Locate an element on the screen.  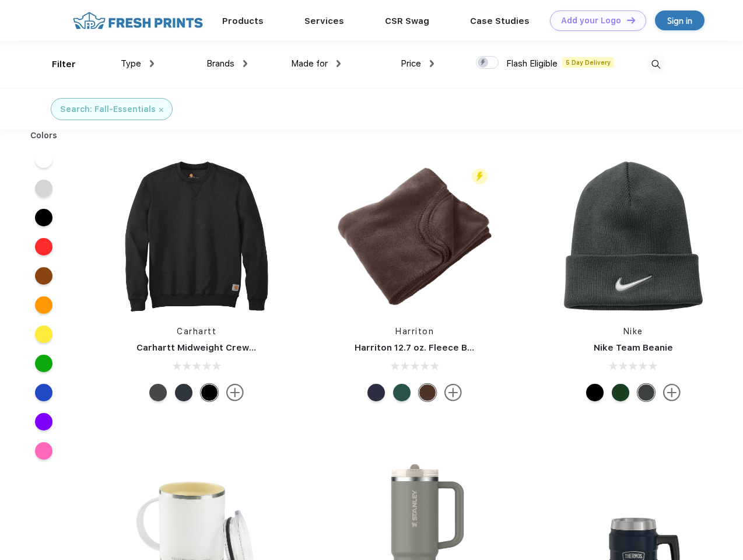
a: Harriton is located at coordinates (415, 332).